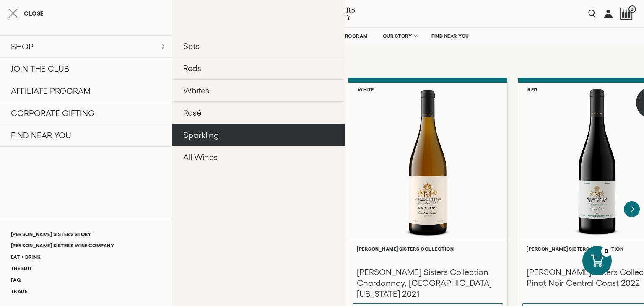  Describe the element at coordinates (259, 113) in the screenshot. I see `a: Rosé` at that location.